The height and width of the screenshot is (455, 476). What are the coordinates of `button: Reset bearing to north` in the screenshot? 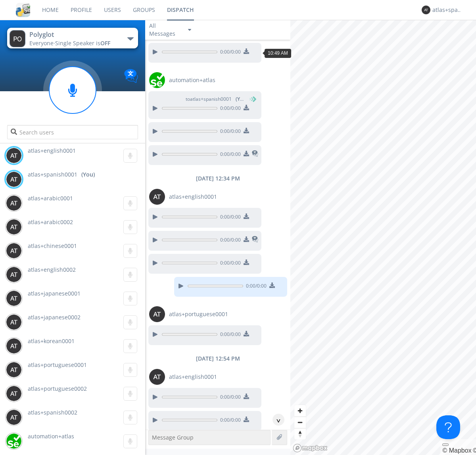 It's located at (300, 433).